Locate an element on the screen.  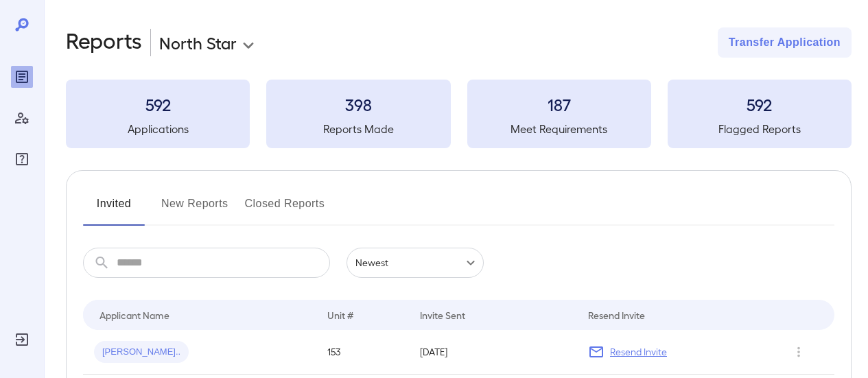
h2: Reports is located at coordinates (104, 42).